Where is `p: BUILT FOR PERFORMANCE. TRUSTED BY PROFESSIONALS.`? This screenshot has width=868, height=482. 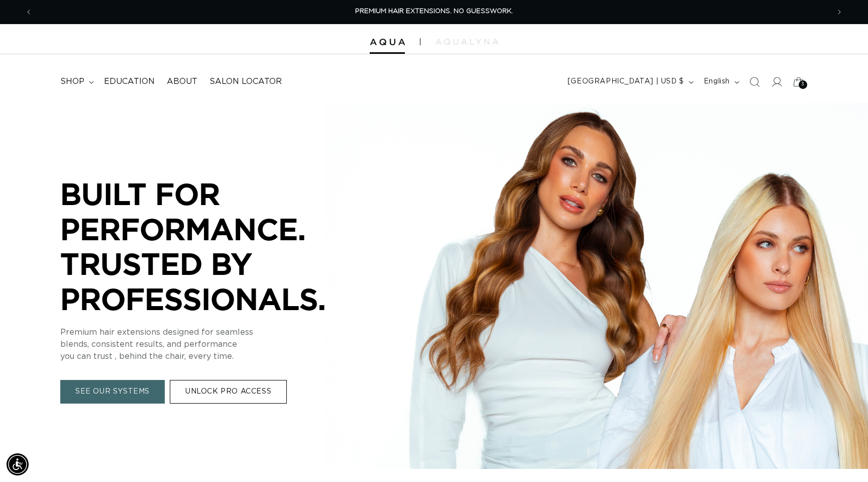
p: BUILT FOR PERFORMANCE. TRUSTED BY PROFESSIONALS. is located at coordinates (211, 246).